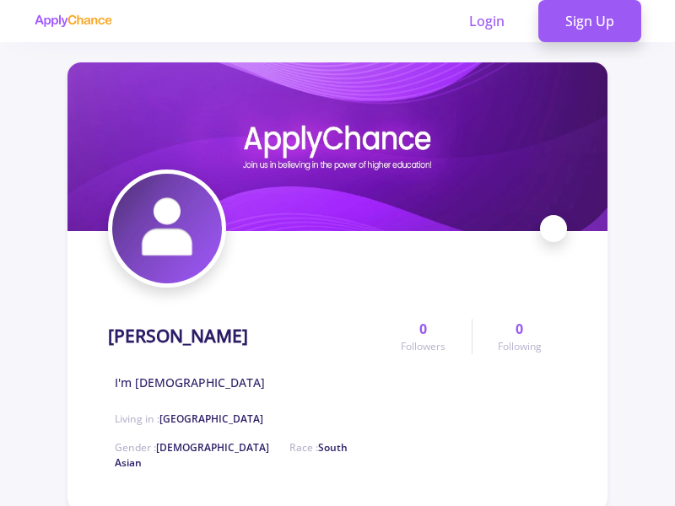 This screenshot has height=506, width=675. What do you see at coordinates (73, 21) in the screenshot?
I see `img: applychance logo text only` at bounding box center [73, 21].